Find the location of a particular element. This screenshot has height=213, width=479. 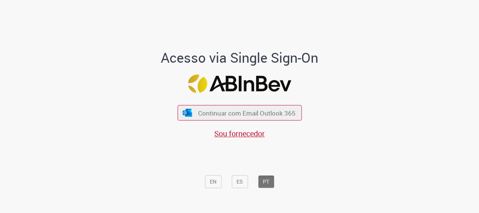

img: Logo ABInBev is located at coordinates (240, 83).